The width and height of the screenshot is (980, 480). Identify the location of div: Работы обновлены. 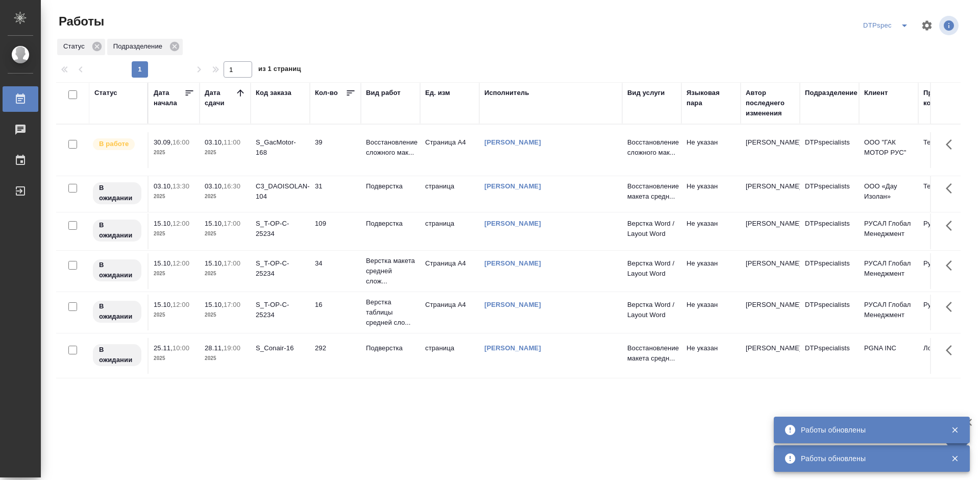
(868, 429).